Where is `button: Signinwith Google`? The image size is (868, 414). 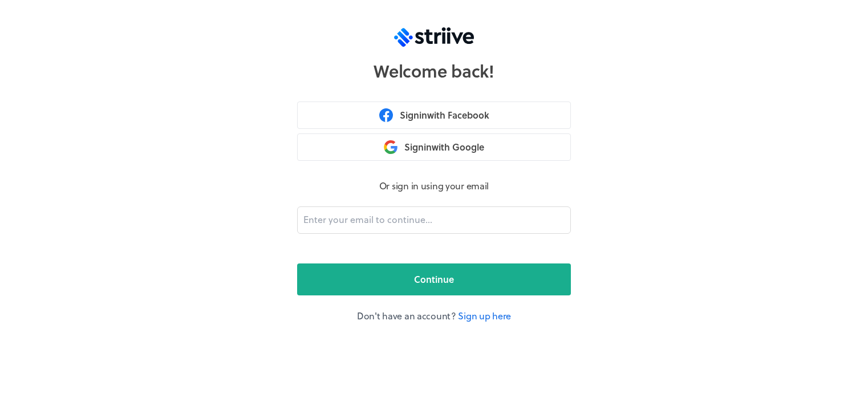
button: Signinwith Google is located at coordinates (434, 147).